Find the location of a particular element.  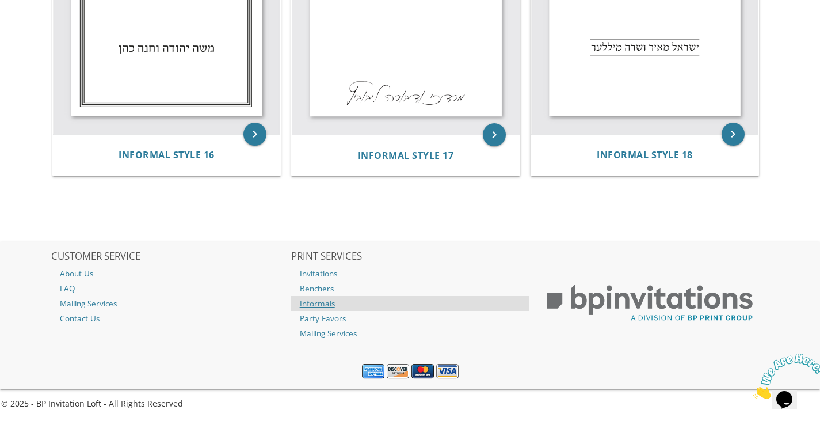

a: Contact Us is located at coordinates (170, 318).